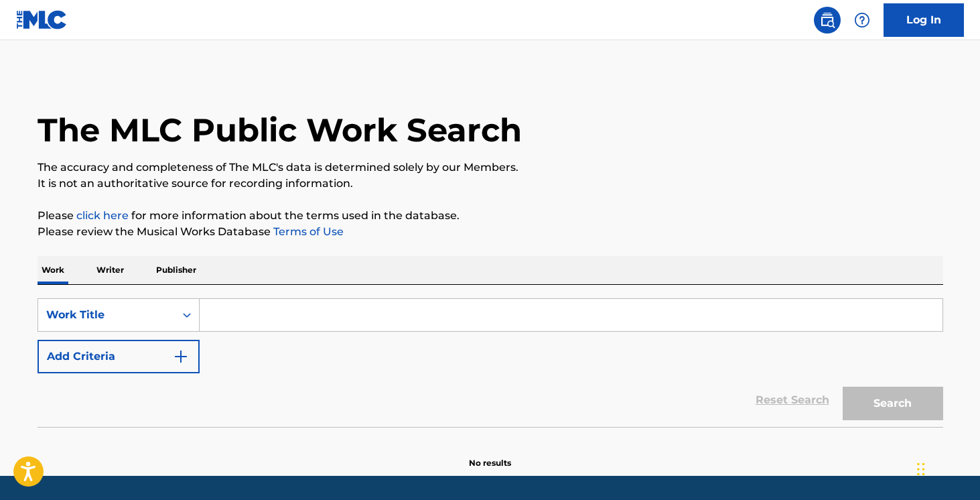 The image size is (980, 500). What do you see at coordinates (862, 20) in the screenshot?
I see `img: help` at bounding box center [862, 20].